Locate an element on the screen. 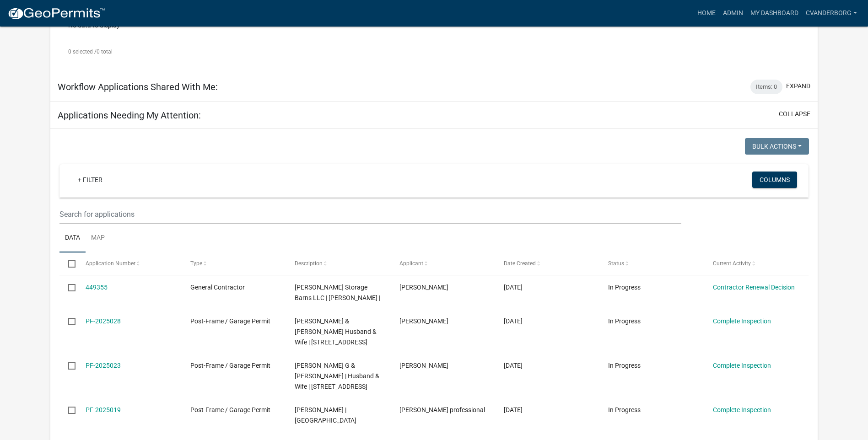  span: Rendant, Rusty G & Lynn | Husband & Wife | 1348 W State Rd 10, Lake Village is located at coordinates (337, 376).